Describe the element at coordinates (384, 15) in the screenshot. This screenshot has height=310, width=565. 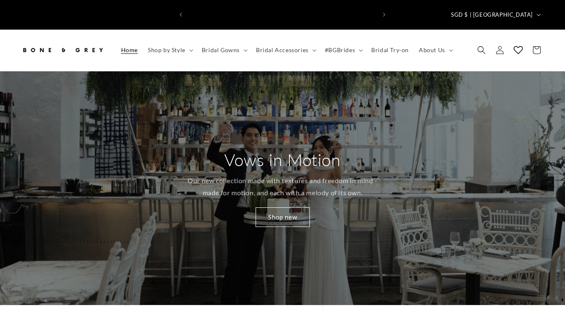
I see `button: Next announcement` at that location.